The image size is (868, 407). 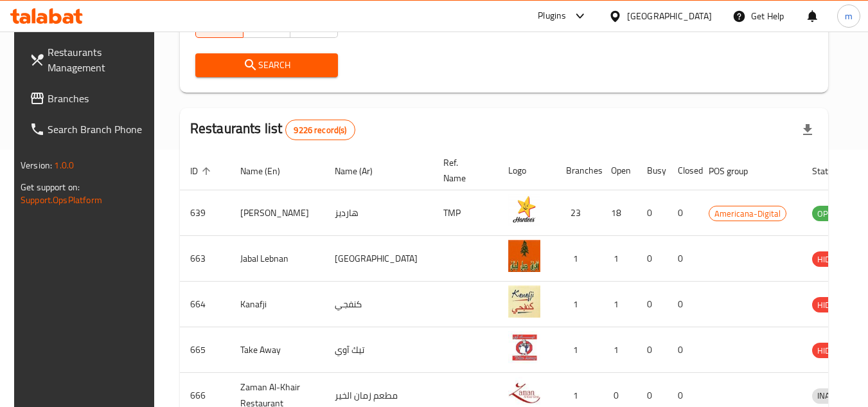 I want to click on th: Open, so click(x=618, y=170).